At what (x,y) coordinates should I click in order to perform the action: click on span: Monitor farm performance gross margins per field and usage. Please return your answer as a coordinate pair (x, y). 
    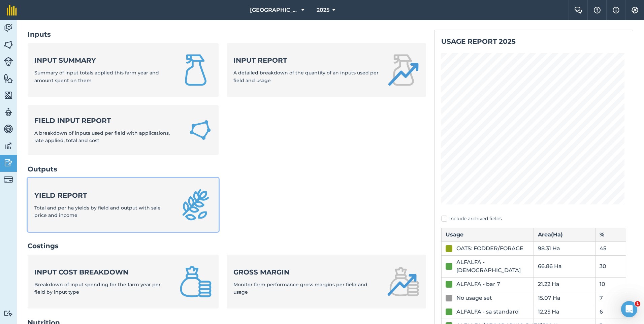
    Looking at the image, I should click on (300, 289).